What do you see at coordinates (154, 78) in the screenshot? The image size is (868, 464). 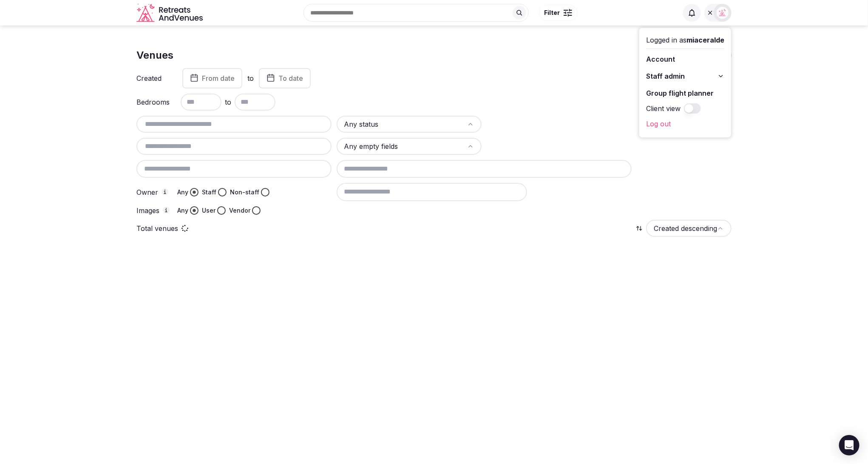 I see `label: Created` at bounding box center [154, 78].